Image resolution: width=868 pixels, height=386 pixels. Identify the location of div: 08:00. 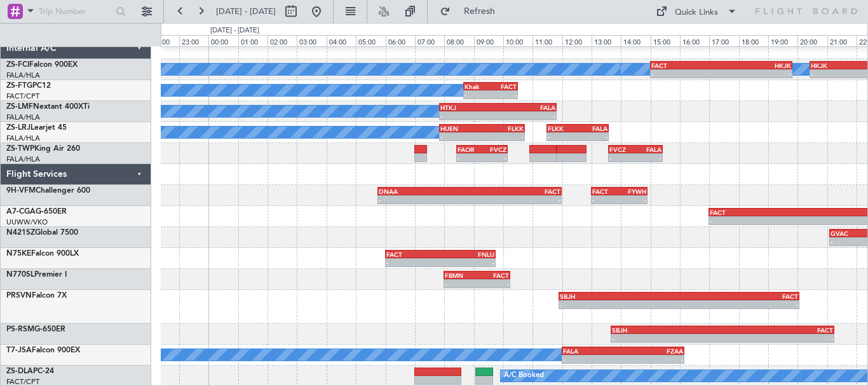
(459, 41).